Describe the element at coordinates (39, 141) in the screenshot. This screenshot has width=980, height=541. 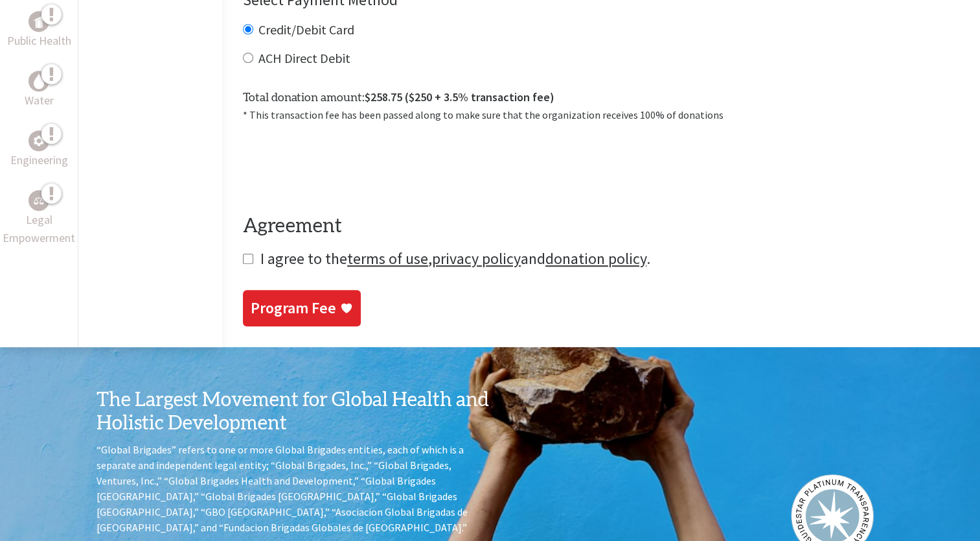
I see `img: Engineering` at that location.